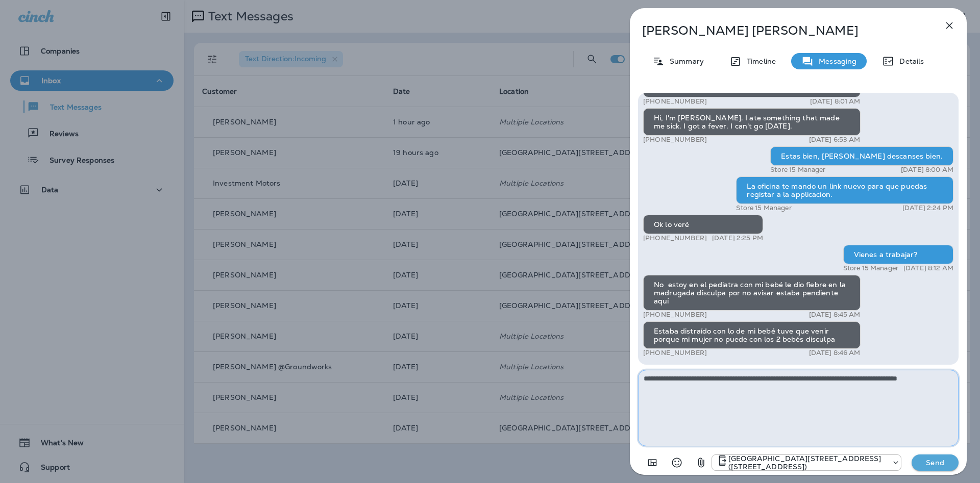  What do you see at coordinates (752, 335) in the screenshot?
I see `div: Estaba distraído con lo de mi bebé tuve que venir porque mi mujer no puede con los 2 bebés disculpa` at bounding box center [752, 335].